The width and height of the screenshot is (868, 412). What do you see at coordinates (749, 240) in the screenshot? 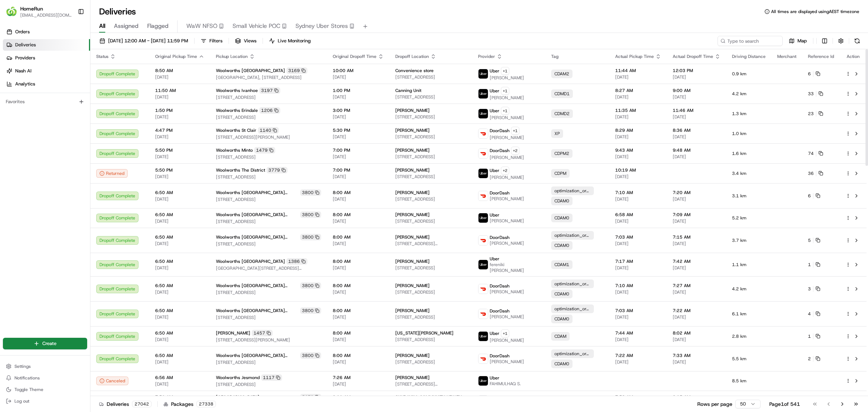
I see `span: 3.7 km` at bounding box center [749, 240].